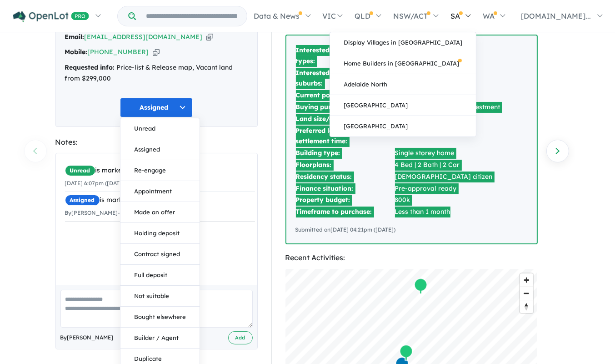  Describe the element at coordinates (160, 296) in the screenshot. I see `button: Not suitable` at that location.